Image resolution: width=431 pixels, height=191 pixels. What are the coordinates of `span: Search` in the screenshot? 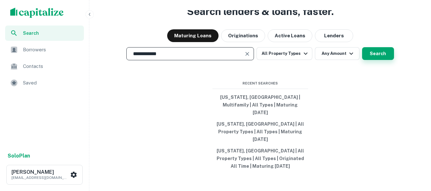 It's located at (51, 33).